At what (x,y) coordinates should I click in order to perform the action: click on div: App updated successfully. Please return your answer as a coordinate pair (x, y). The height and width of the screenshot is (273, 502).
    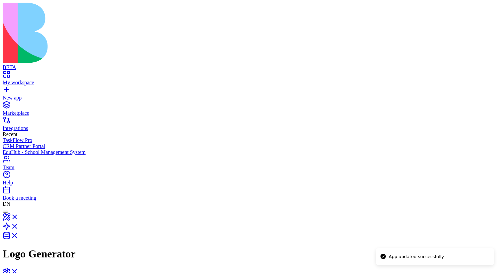
    Looking at the image, I should click on (416, 257).